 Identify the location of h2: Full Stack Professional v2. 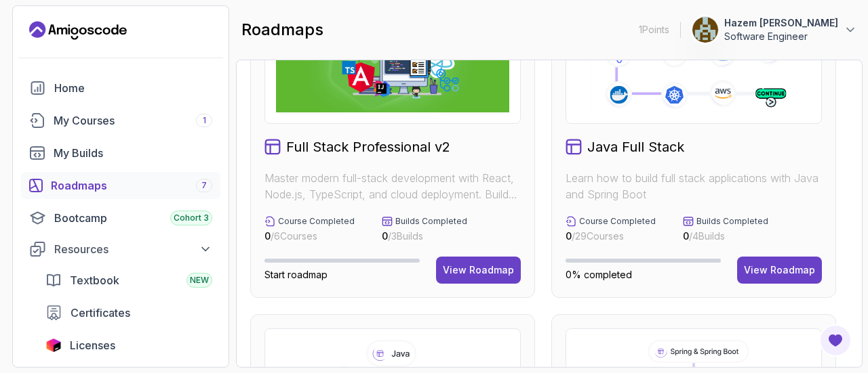
(368, 147).